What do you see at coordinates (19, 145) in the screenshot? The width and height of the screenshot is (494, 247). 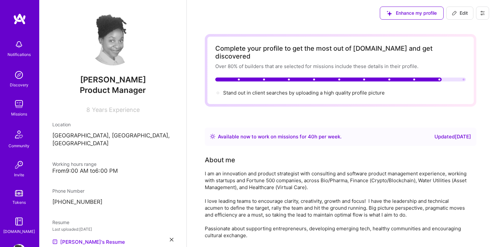 I see `div: Community` at bounding box center [19, 145].